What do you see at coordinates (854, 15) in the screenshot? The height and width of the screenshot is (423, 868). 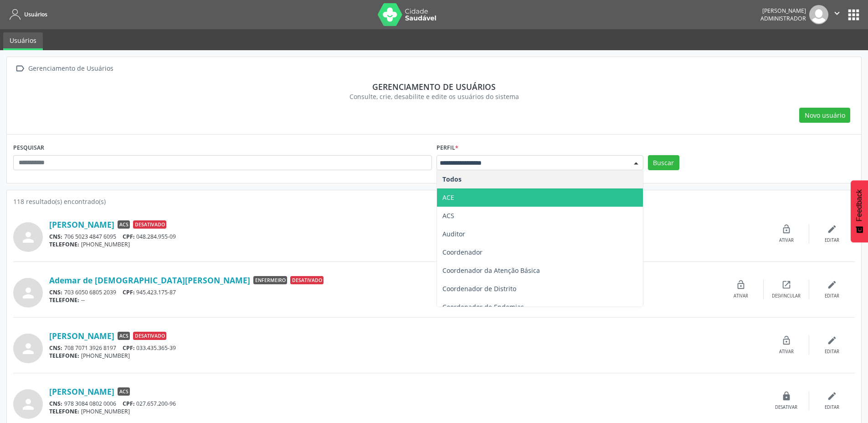 I see `button: apps` at bounding box center [854, 15].